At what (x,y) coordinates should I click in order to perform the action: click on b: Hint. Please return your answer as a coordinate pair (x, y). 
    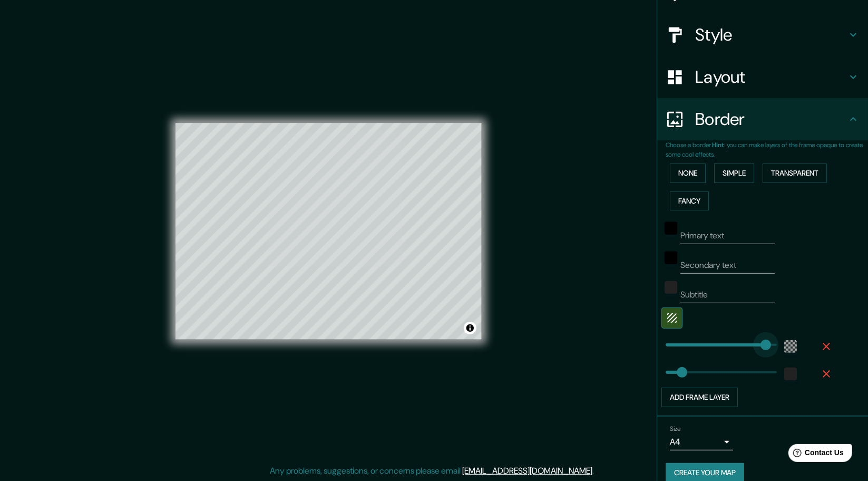
    Looking at the image, I should click on (718, 145).